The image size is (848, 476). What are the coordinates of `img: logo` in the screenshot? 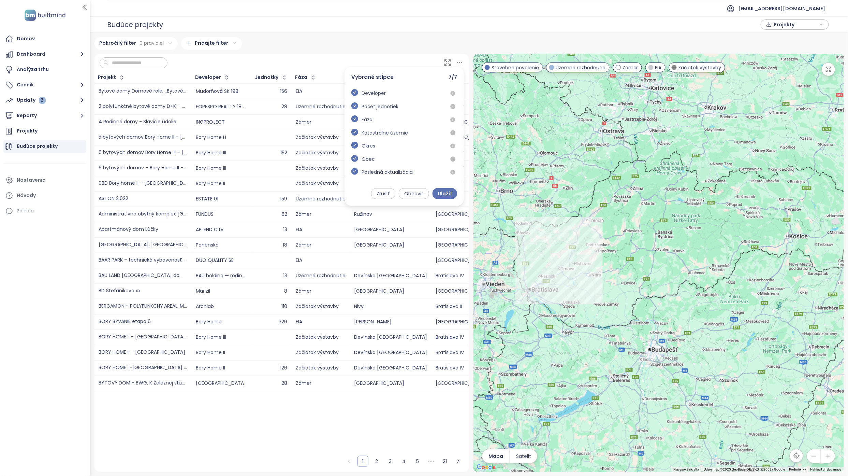 It's located at (45, 15).